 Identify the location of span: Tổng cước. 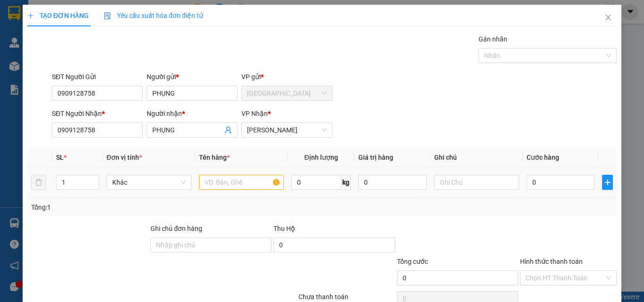
(412, 261).